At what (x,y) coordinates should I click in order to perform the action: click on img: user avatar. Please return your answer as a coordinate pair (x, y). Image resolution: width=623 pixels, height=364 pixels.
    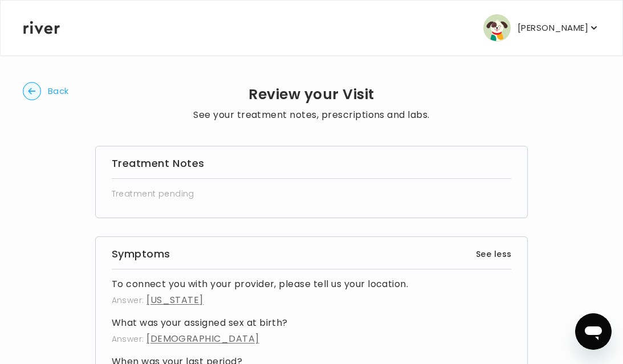
    Looking at the image, I should click on (497, 28).